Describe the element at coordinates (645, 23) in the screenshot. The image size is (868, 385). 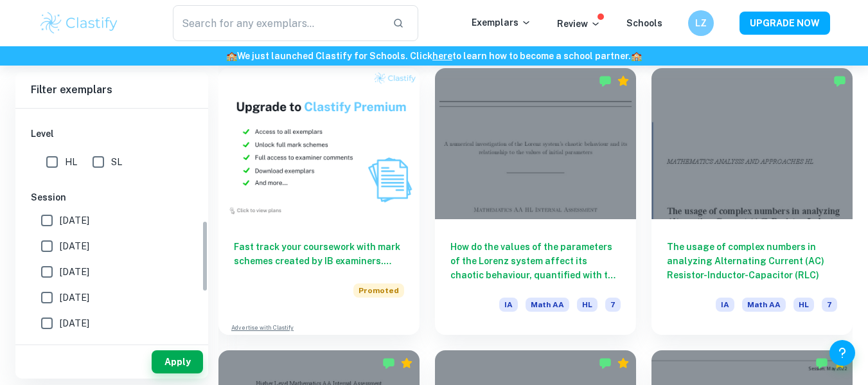
I see `a: Schools` at that location.